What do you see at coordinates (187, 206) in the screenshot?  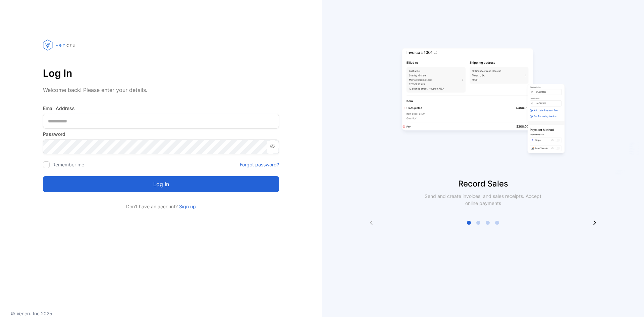 I see `a: Sign up` at bounding box center [187, 206].